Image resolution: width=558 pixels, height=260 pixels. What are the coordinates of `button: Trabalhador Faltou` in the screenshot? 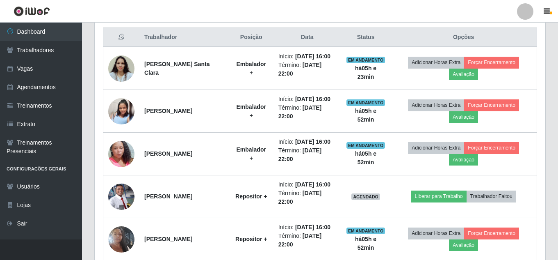 It's located at (492, 196).